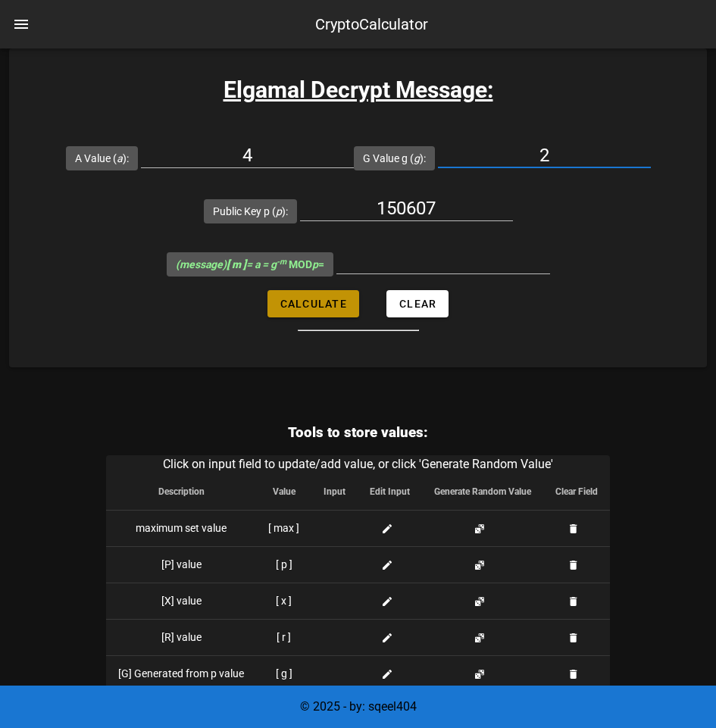 The height and width of the screenshot is (728, 716). I want to click on label: A Value ( ):, so click(101, 158).